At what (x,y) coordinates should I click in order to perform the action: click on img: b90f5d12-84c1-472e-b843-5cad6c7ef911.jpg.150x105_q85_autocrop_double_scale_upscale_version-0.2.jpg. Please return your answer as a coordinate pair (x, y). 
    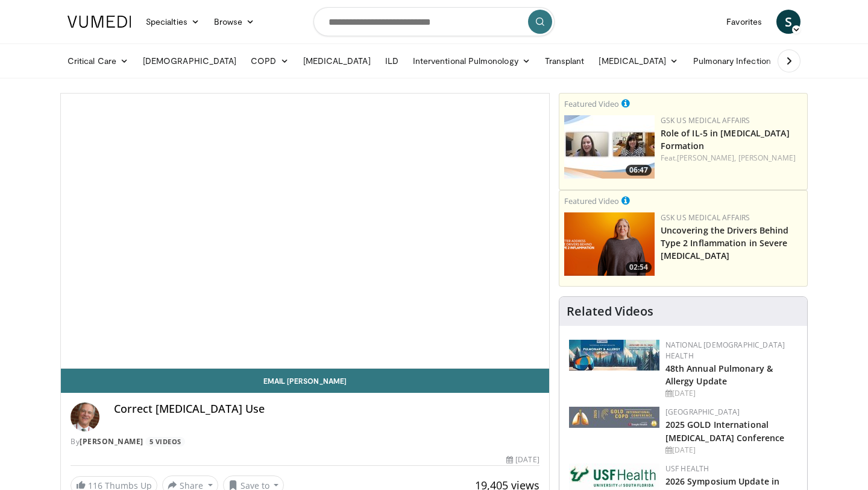
    Looking at the image, I should click on (614, 355).